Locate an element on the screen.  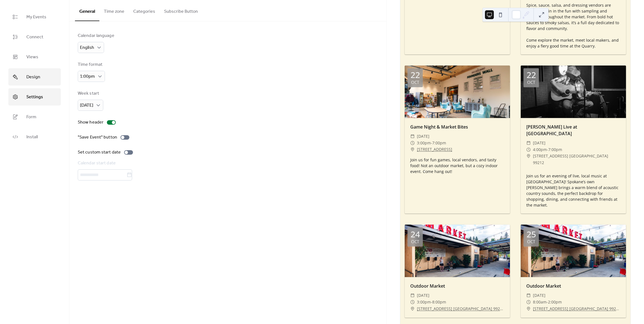
div: "Save Event" button is located at coordinates (98, 137).